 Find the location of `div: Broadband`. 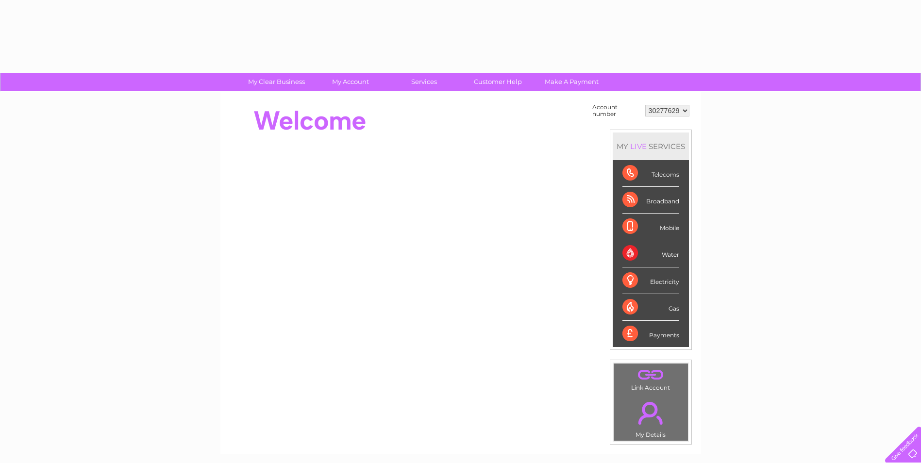

div: Broadband is located at coordinates (651, 200).